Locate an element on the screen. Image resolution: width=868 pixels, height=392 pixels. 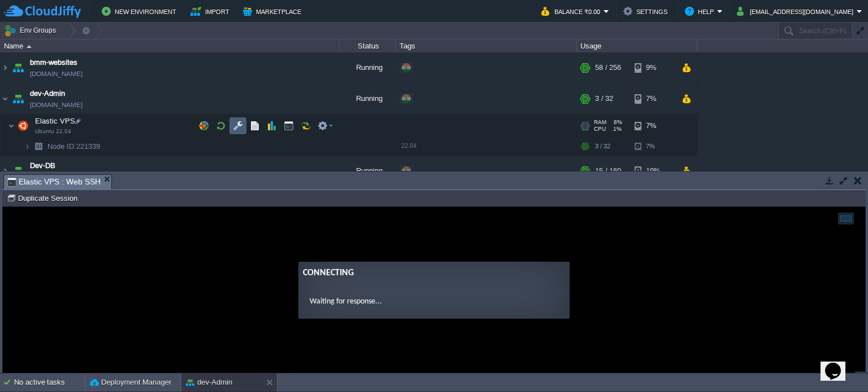
a: bmm-websites is located at coordinates (54, 63).